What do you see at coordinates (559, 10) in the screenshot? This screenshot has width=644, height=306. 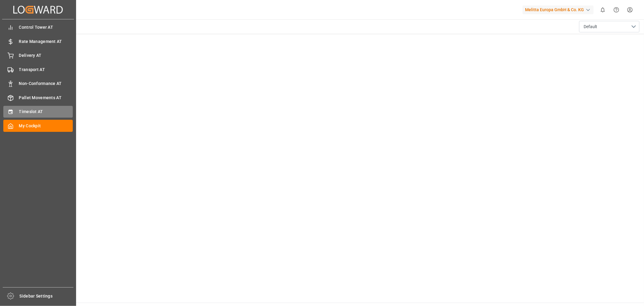 I see `button: Melitta Europa GmbH & Co. KG` at bounding box center [559, 10].